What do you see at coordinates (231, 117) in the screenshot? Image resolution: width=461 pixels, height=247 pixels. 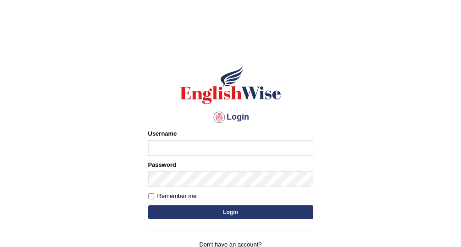 I see `h4: Login` at bounding box center [231, 117].